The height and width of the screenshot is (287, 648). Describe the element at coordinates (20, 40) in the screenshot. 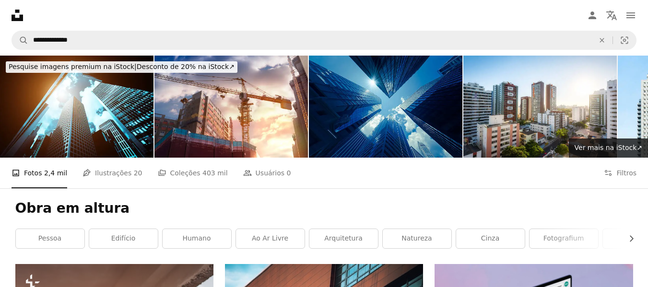

I see `button: Pesquise na Unsplash` at that location.